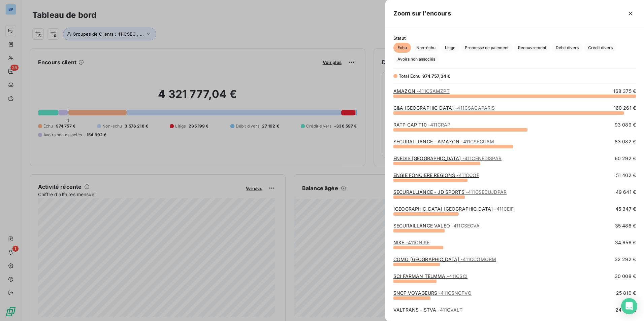 The width and height of the screenshot is (644, 321). I want to click on span: Statut, so click(515, 38).